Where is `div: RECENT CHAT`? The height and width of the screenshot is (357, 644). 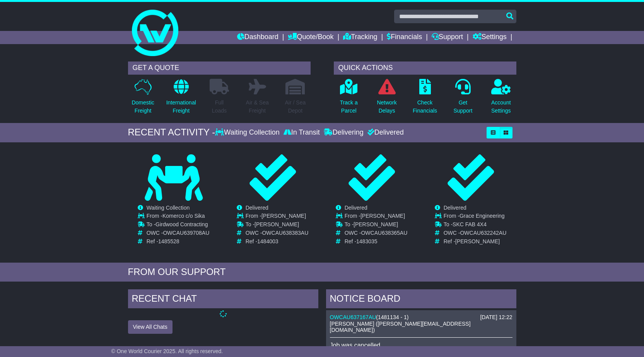
div: RECENT CHAT is located at coordinates (223, 300).